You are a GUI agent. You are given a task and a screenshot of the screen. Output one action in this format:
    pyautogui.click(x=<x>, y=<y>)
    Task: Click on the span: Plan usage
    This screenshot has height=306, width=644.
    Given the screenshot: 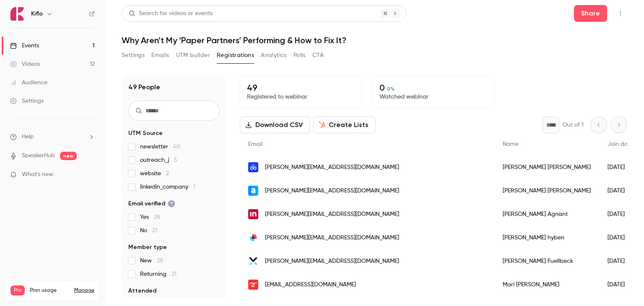 What is the action you would take?
    pyautogui.click(x=49, y=291)
    